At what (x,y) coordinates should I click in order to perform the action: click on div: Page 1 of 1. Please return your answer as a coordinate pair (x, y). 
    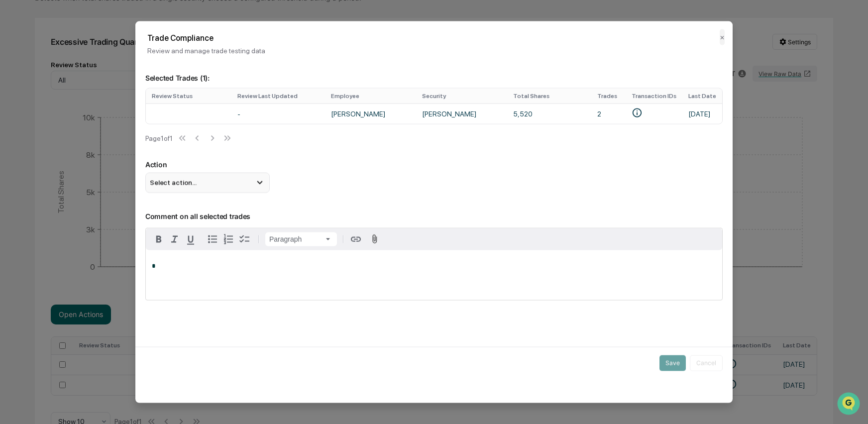
    Looking at the image, I should click on (159, 138).